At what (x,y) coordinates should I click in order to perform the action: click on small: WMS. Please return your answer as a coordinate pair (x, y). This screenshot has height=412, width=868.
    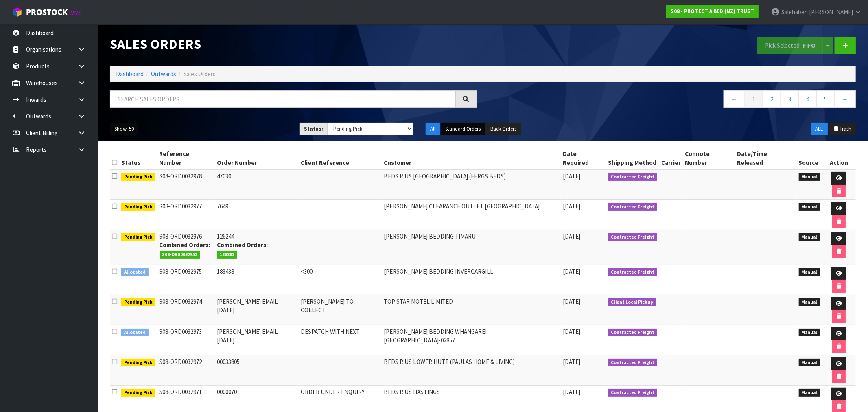
    Looking at the image, I should click on (75, 13).